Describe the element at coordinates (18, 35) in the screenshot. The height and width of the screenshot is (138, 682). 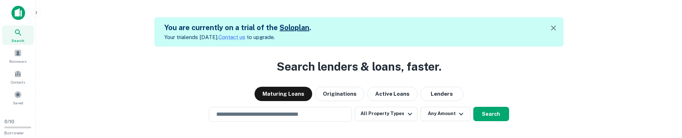
I see `div: Search` at that location.